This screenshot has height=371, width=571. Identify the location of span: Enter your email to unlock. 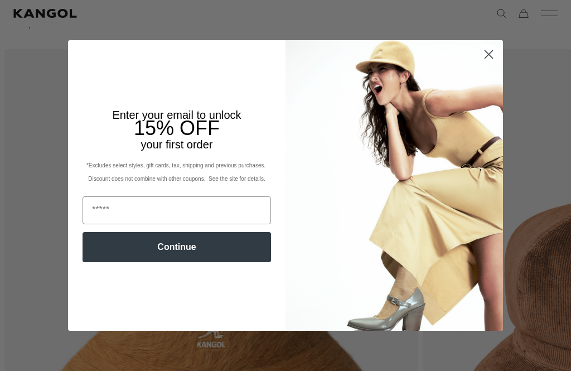
(176, 115).